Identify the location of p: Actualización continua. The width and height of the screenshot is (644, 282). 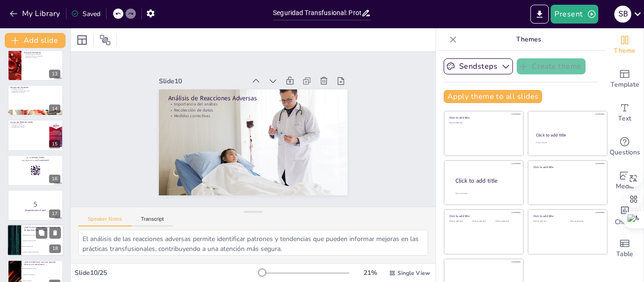
(28, 128).